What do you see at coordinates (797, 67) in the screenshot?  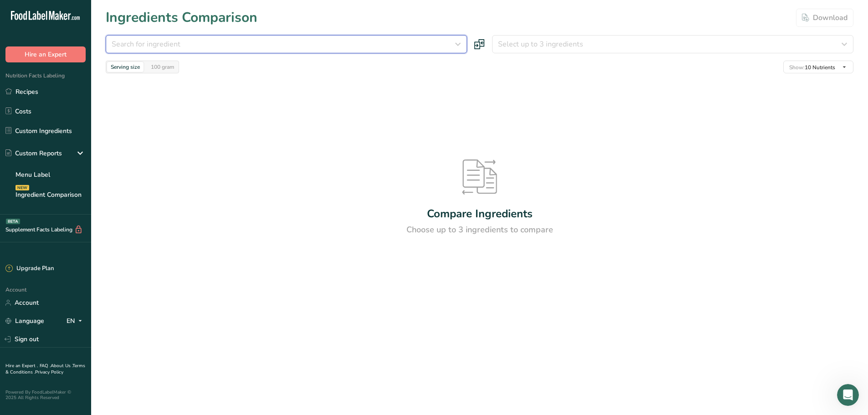 I see `span: Show:` at bounding box center [797, 67].